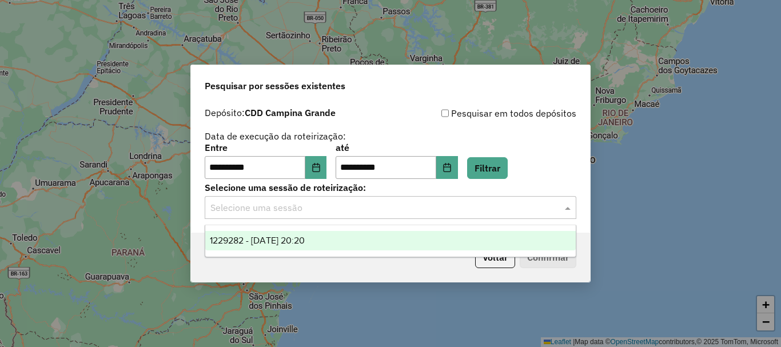 This screenshot has height=347, width=781. I want to click on label: Depósito:, so click(270, 113).